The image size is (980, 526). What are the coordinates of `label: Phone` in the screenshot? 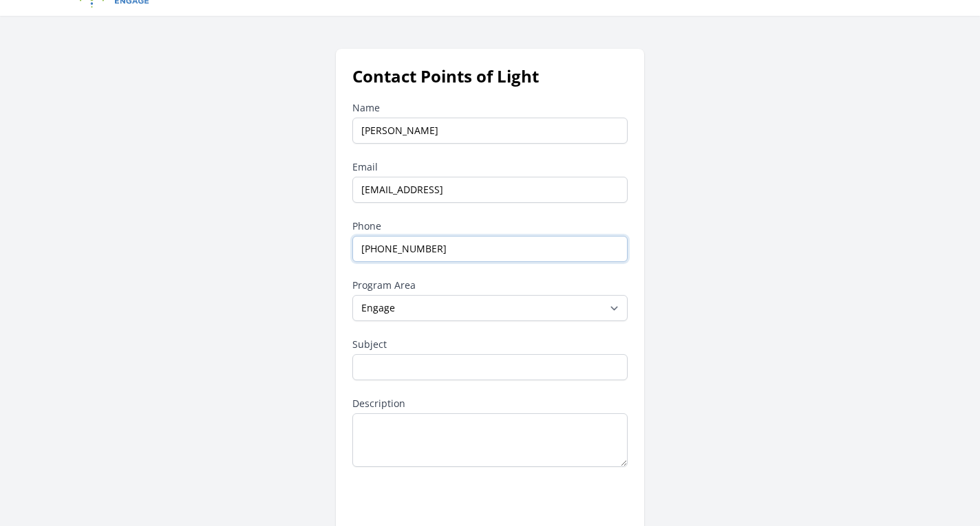 It's located at (490, 226).